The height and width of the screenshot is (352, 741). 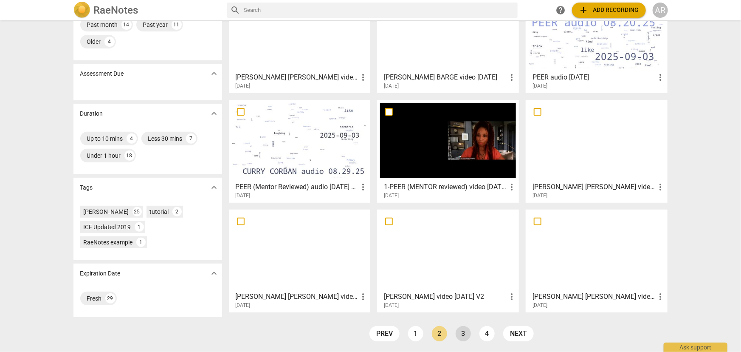 I want to click on div: 11, so click(x=177, y=25).